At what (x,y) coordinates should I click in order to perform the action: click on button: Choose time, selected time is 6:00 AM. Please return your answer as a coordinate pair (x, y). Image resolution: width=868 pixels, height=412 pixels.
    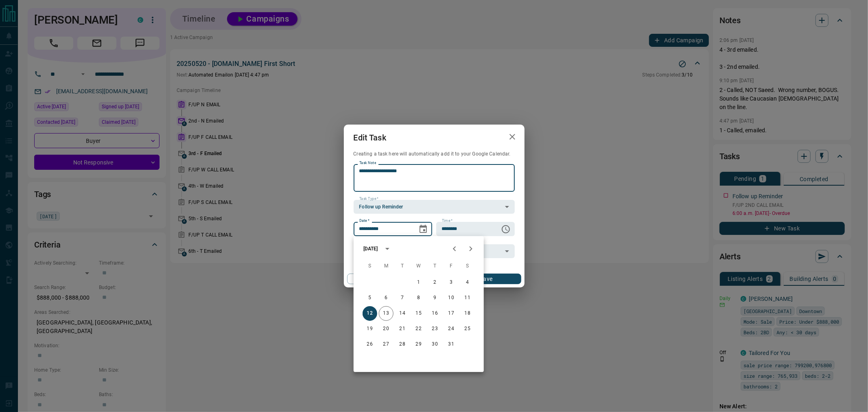
    Looking at the image, I should click on (506, 229).